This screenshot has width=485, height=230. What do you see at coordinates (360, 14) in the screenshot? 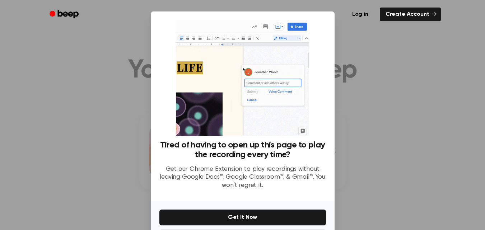
I see `a: Log in` at bounding box center [360, 14].